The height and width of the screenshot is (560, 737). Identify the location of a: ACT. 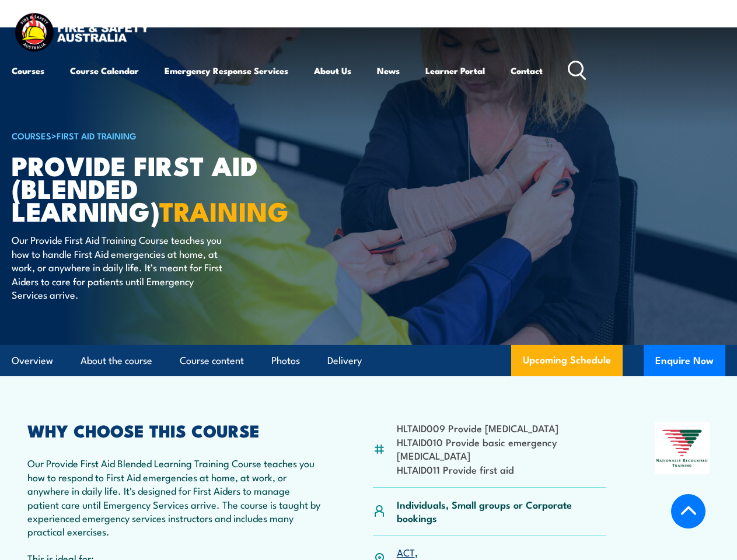
(406, 552).